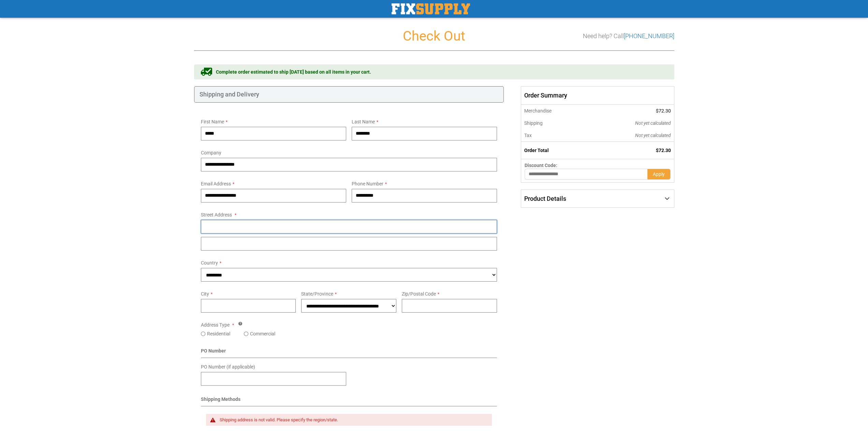 Image resolution: width=868 pixels, height=436 pixels. What do you see at coordinates (352, 420) in the screenshot?
I see `div: Shipping address is not valid. Please specify the region/state.` at bounding box center [352, 420].